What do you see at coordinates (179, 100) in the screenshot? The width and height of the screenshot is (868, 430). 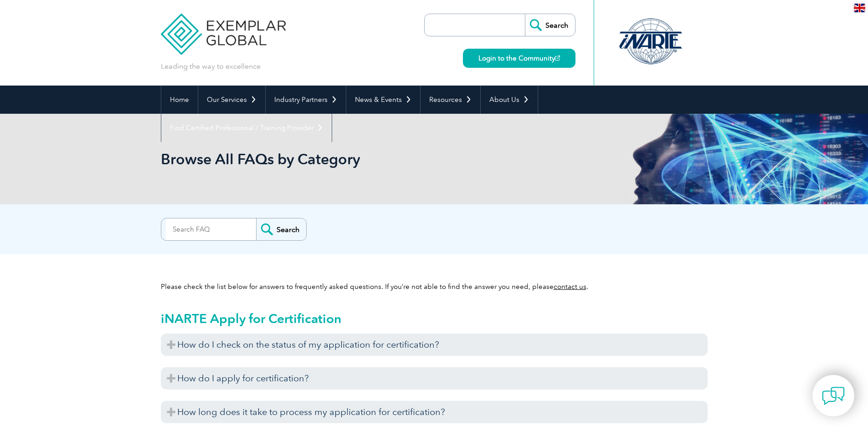 I see `a: Home` at bounding box center [179, 100].